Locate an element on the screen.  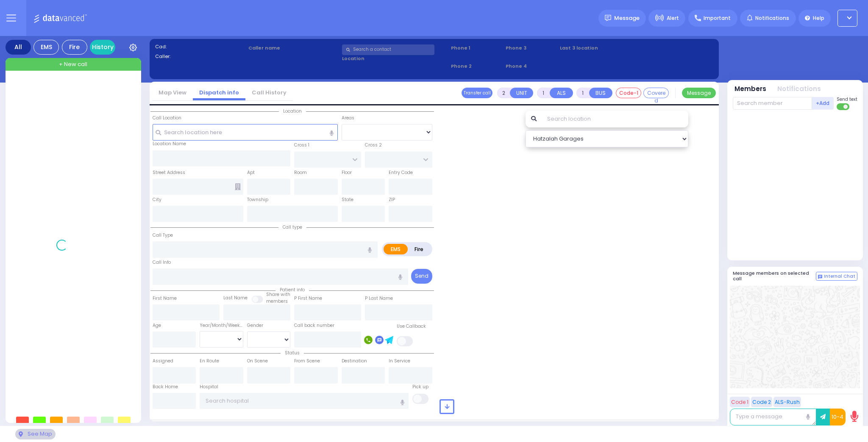
label: Gender is located at coordinates (255, 325).